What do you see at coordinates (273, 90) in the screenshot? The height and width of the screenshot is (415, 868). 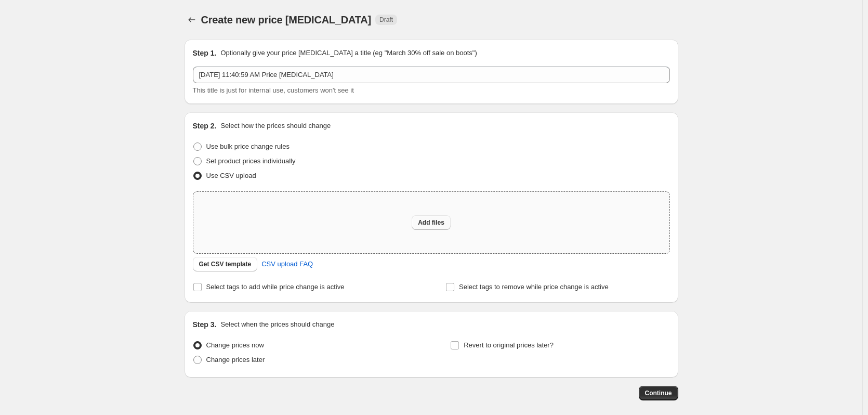 I see `span: This title is just for internal use, customers won't see it` at bounding box center [273, 90].